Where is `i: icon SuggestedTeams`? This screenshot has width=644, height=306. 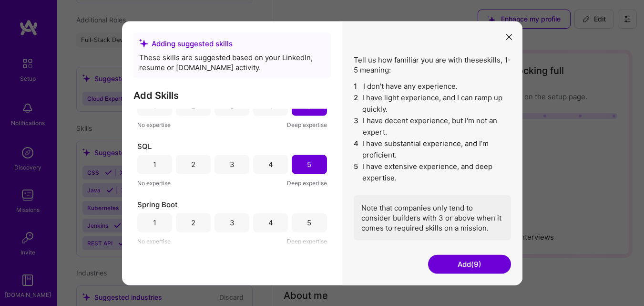 i: icon SuggestedTeams is located at coordinates (144, 44).